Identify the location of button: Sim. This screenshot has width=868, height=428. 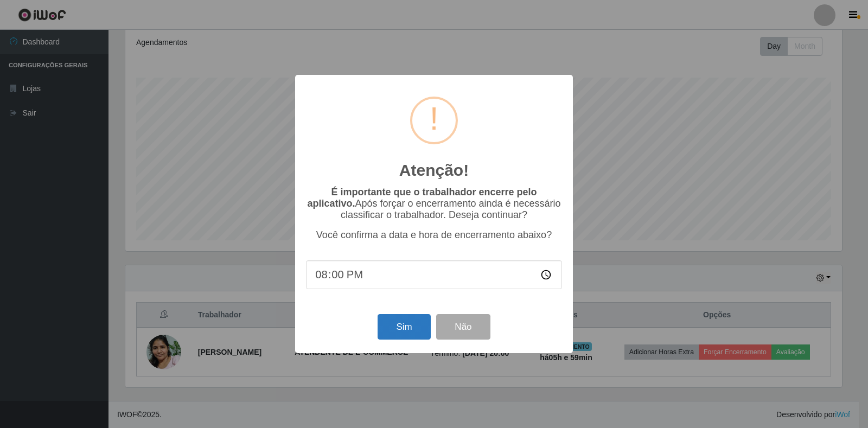
(403, 327).